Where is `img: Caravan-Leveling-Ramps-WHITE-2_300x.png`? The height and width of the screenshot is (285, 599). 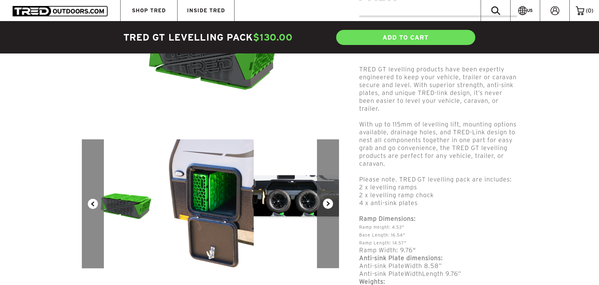 img: Caravan-Leveling-Ramps-WHITE-2_300x.png is located at coordinates (296, 204).